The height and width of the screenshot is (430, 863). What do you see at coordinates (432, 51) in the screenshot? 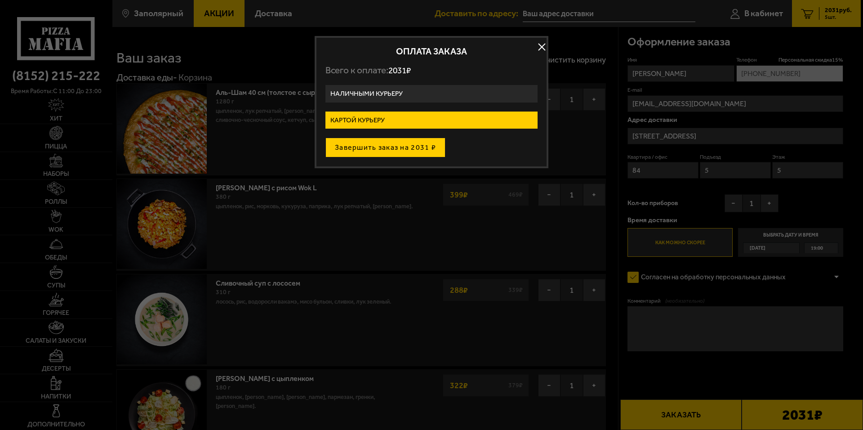
I see `h2: Оплата заказа` at bounding box center [432, 51].